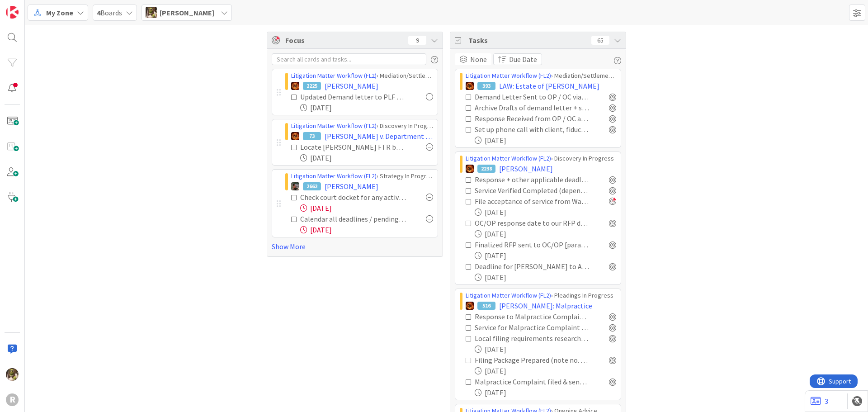  What do you see at coordinates (353, 97) in the screenshot?
I see `div: Updated Demand letter to PLF re atty fees (see 9/2 email)` at bounding box center [353, 97].